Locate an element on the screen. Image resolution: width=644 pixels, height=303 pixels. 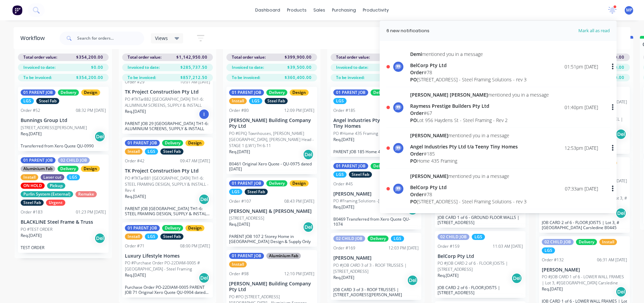
p: BelCorp Pty Ltd is located at coordinates (480, 256).